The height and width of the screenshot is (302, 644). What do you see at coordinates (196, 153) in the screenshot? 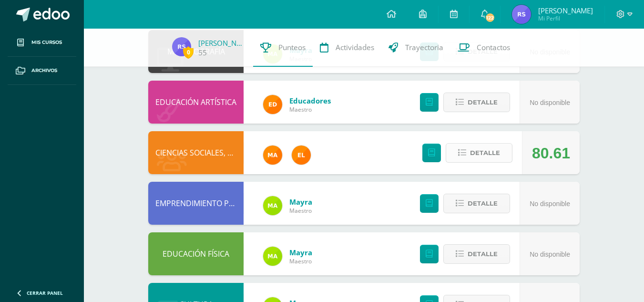
I see `div: CIENCIAS SOCIALES, FORMACIÓN CIUDADANA E INTERCULTURALIDAD` at bounding box center [196, 153].